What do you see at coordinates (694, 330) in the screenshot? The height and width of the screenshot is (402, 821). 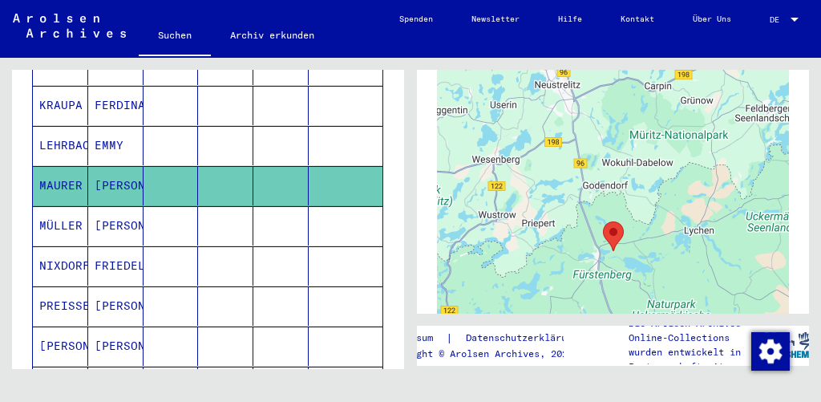 I see `p: Die Arolsen Archives Online-Collections` at bounding box center [694, 330].